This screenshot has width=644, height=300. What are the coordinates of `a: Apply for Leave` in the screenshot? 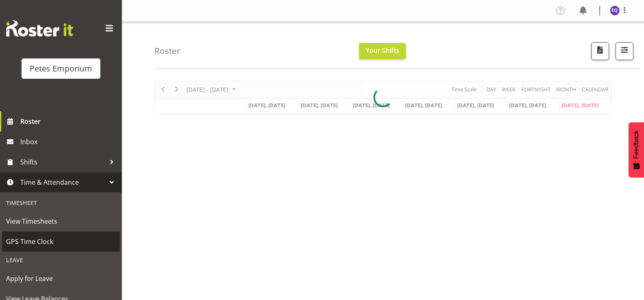 It's located at (61, 278).